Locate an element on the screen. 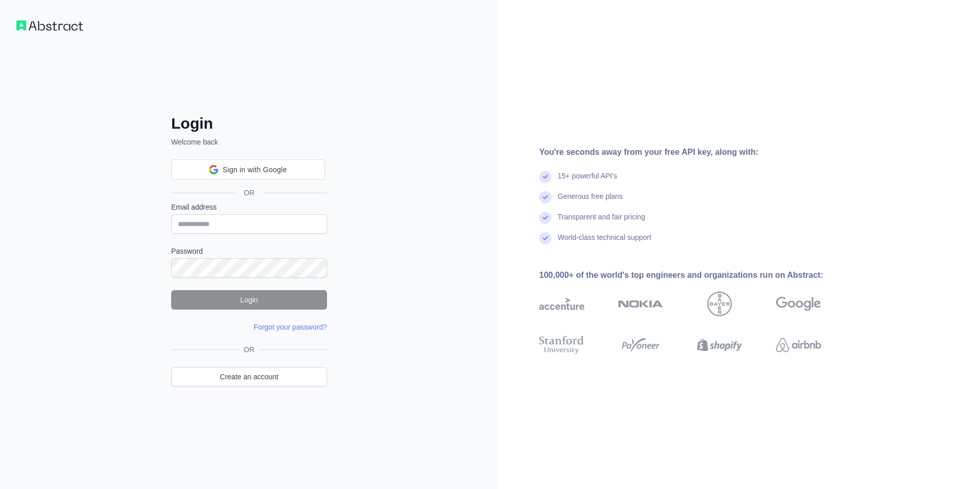 The width and height of the screenshot is (980, 489). label: Email address is located at coordinates (249, 207).